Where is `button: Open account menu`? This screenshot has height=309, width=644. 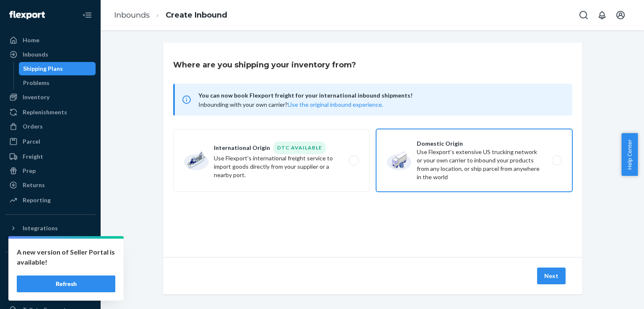 button: Open account menu is located at coordinates (621, 15).